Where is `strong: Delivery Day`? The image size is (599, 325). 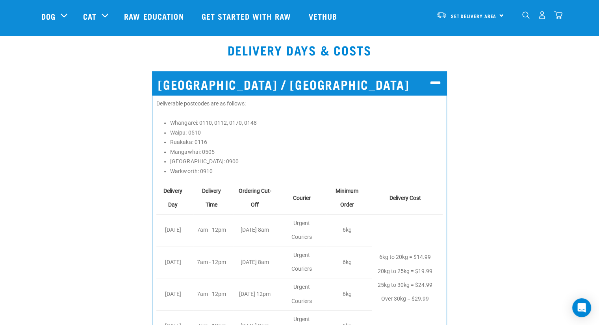 strong: Delivery Day is located at coordinates (173, 198).